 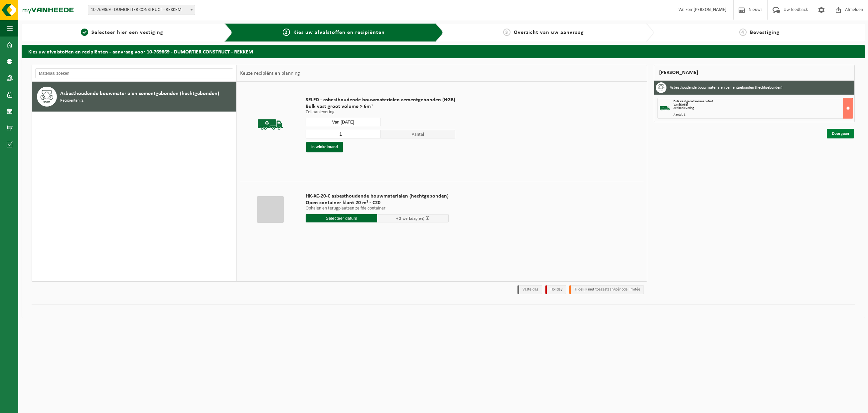 I want to click on span: Bevestiging, so click(x=764, y=32).